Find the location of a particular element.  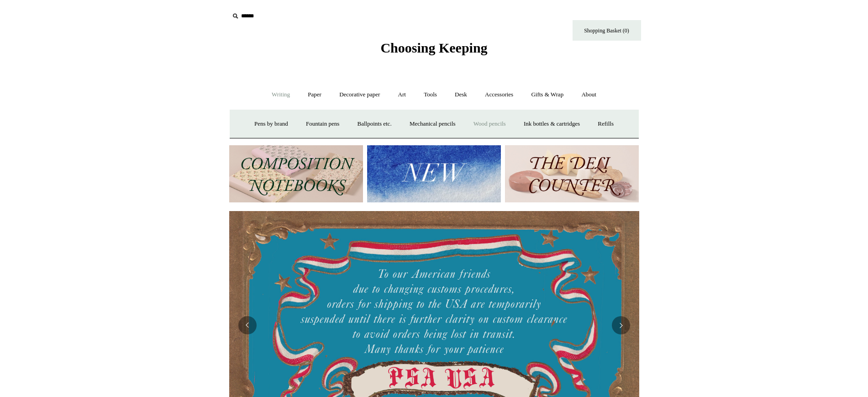

a: Desk is located at coordinates (461, 94).